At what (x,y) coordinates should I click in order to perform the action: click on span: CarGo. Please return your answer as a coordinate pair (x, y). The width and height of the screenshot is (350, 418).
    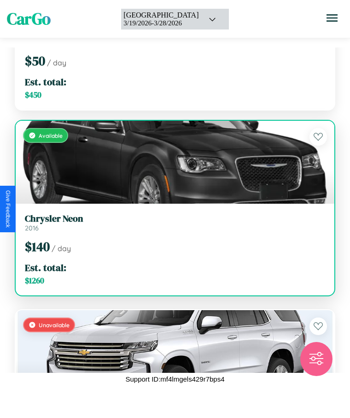
    Looking at the image, I should click on (29, 19).